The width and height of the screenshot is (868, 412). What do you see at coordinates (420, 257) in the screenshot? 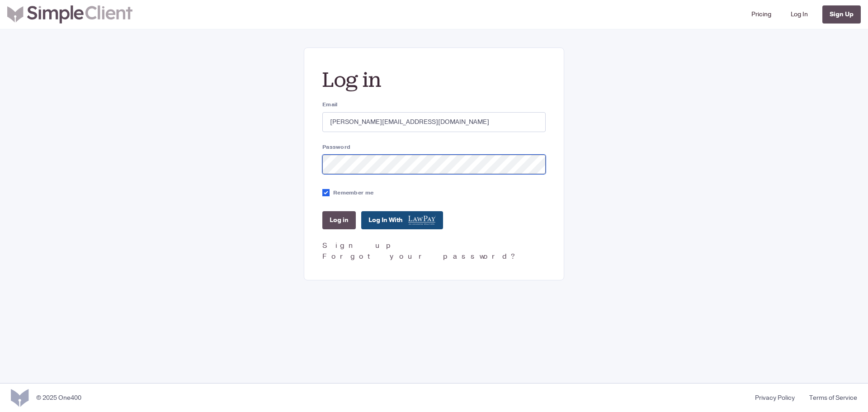
I see `a: Forgot your password?` at bounding box center [420, 257].